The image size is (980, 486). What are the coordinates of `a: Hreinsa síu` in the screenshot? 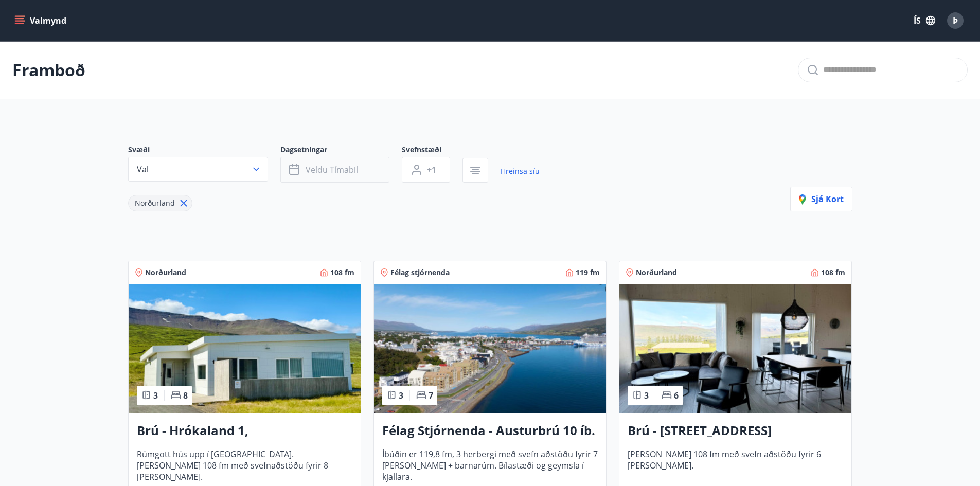 It's located at (520, 172).